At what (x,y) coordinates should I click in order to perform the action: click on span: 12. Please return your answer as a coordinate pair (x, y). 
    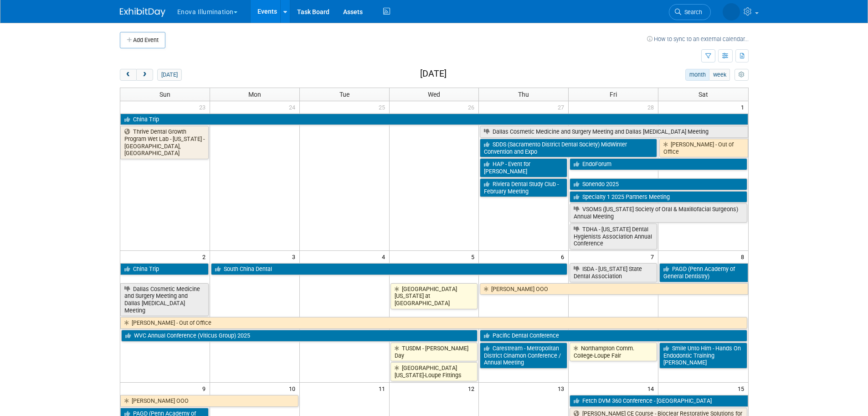
    Looking at the image, I should click on (473, 388).